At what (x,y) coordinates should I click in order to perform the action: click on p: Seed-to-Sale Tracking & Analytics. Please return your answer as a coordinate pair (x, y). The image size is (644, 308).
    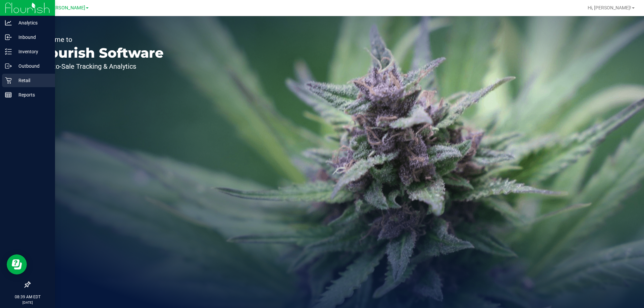
    Looking at the image, I should click on (100, 67).